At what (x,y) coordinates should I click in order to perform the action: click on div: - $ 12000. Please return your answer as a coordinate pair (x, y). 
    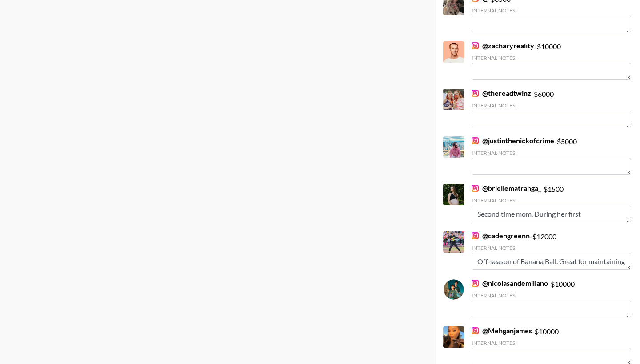
    Looking at the image, I should click on (551, 251).